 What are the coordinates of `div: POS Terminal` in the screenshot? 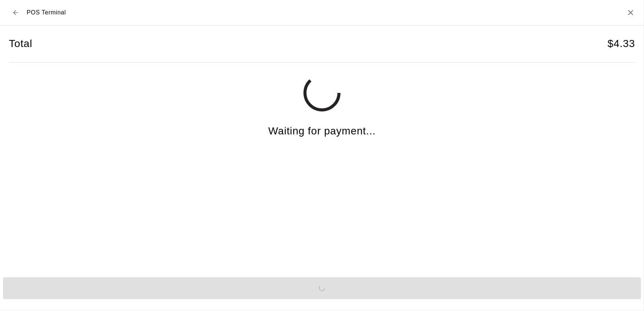 It's located at (37, 13).